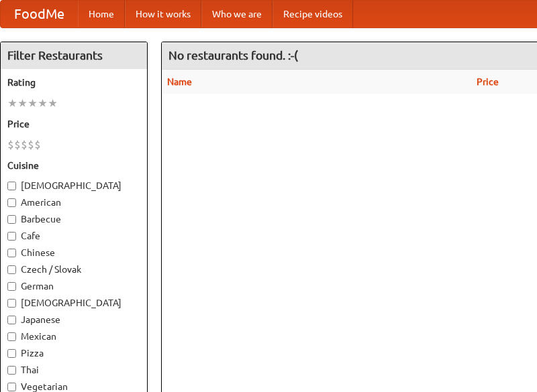  Describe the element at coordinates (233, 55) in the screenshot. I see `ng-pluralize: No restaurants found. :-(` at that location.